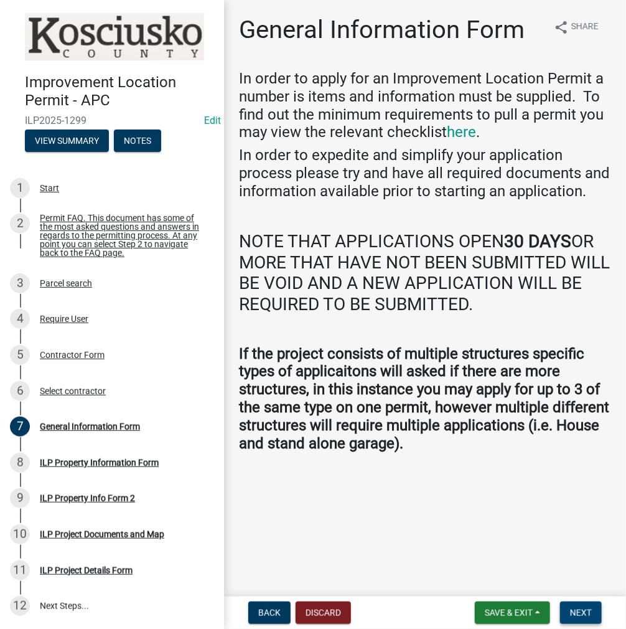  What do you see at coordinates (212, 120) in the screenshot?
I see `wm-modal-confirm: Edit Application Number` at bounding box center [212, 120].